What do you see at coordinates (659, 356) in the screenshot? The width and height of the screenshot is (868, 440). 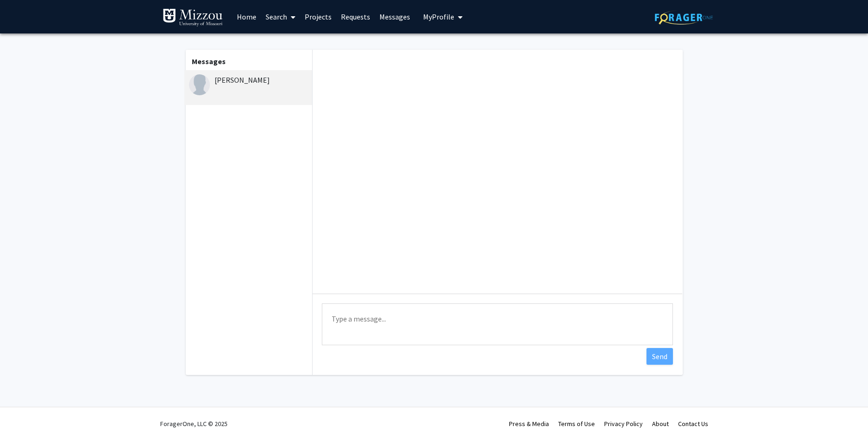 I see `button: Send` at bounding box center [659, 356].